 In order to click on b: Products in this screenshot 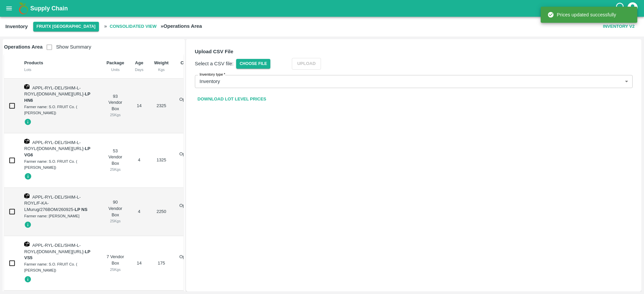, I will do `click(34, 63)`.